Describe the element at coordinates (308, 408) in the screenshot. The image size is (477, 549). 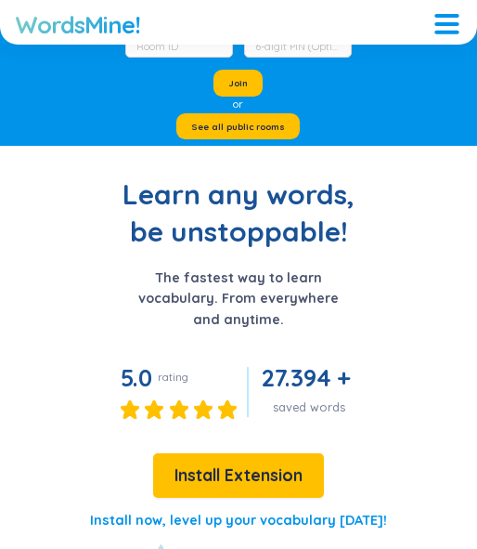
I see `div: saved words` at that location.